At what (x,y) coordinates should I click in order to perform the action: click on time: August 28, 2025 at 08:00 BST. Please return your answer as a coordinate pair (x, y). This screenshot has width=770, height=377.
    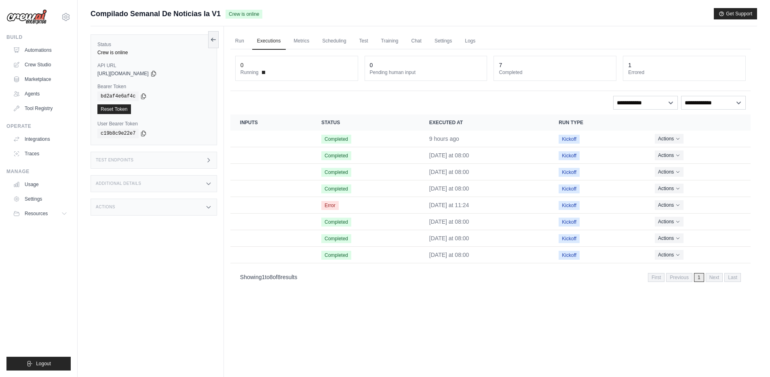
    Looking at the image, I should click on (449, 155).